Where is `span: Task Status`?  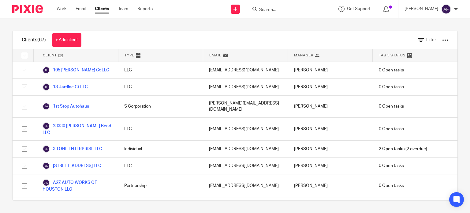
span: Task Status is located at coordinates (392, 55).